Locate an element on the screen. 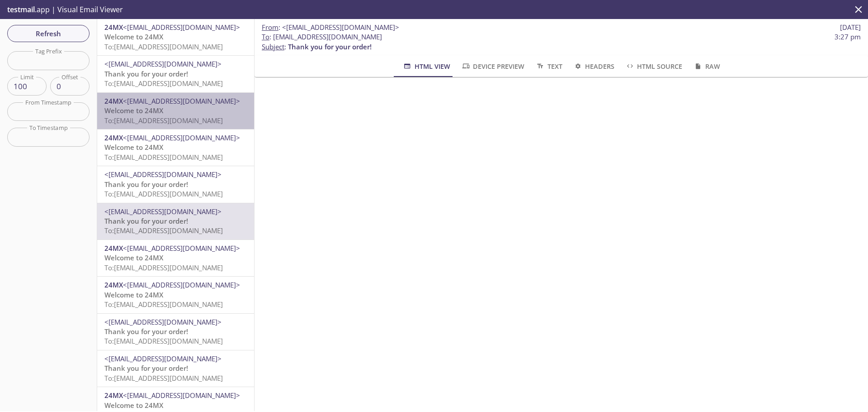 The image size is (868, 412). span: Refresh is located at coordinates (48, 33).